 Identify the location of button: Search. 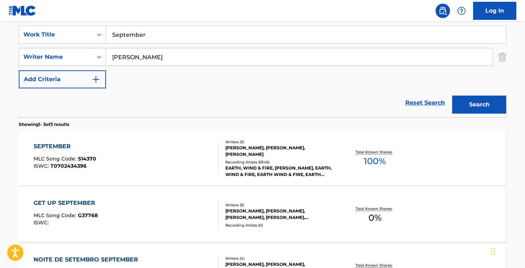
(479, 105).